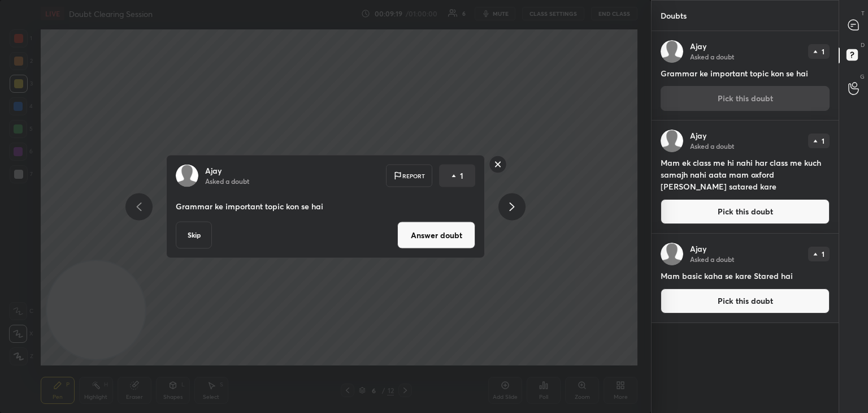 Image resolution: width=868 pixels, height=413 pixels. I want to click on h4: Mam basic kaha se kare Stared hai, so click(745, 275).